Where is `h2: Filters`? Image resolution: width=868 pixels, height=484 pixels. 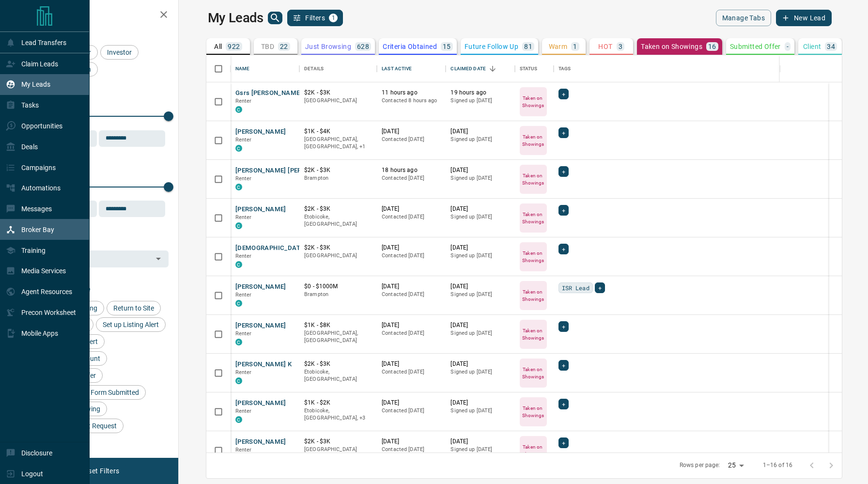 h2: Filters is located at coordinates (100, 16).